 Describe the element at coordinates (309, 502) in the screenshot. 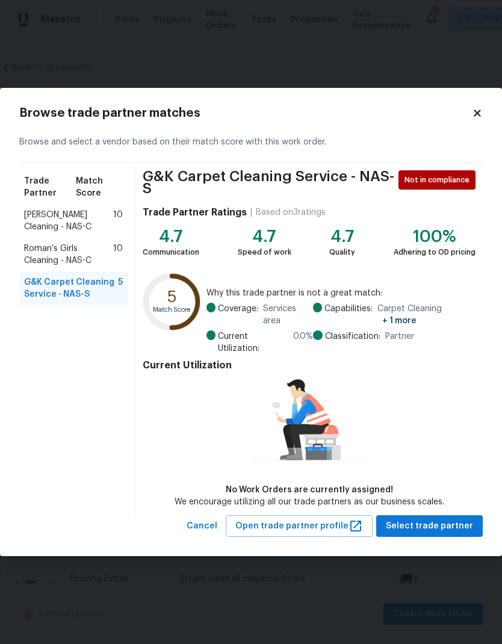

I see `div: We encourage utilizing all our trade partners as our business scales.` at that location.